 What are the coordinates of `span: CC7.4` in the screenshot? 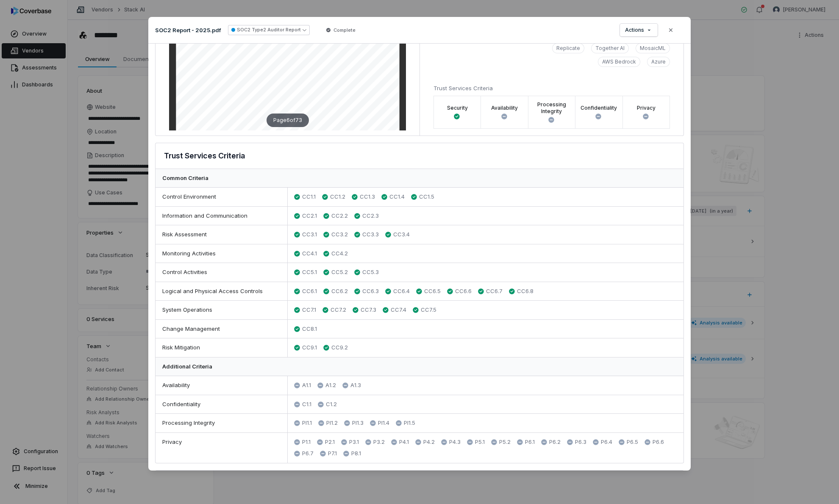 It's located at (398, 310).